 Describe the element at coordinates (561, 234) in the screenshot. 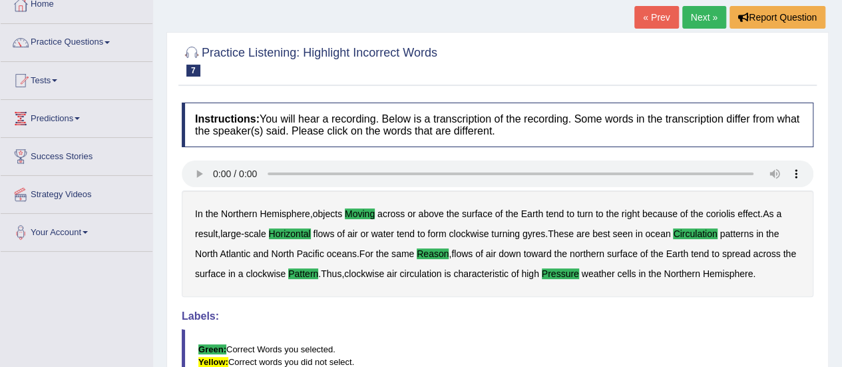

I see `b: These` at that location.